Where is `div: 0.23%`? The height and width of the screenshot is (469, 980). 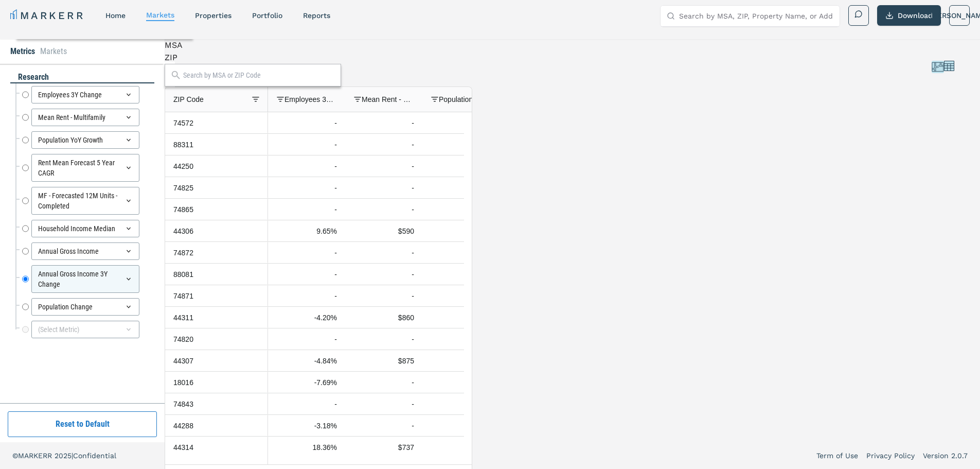 div: 0.23% is located at coordinates (461, 447).